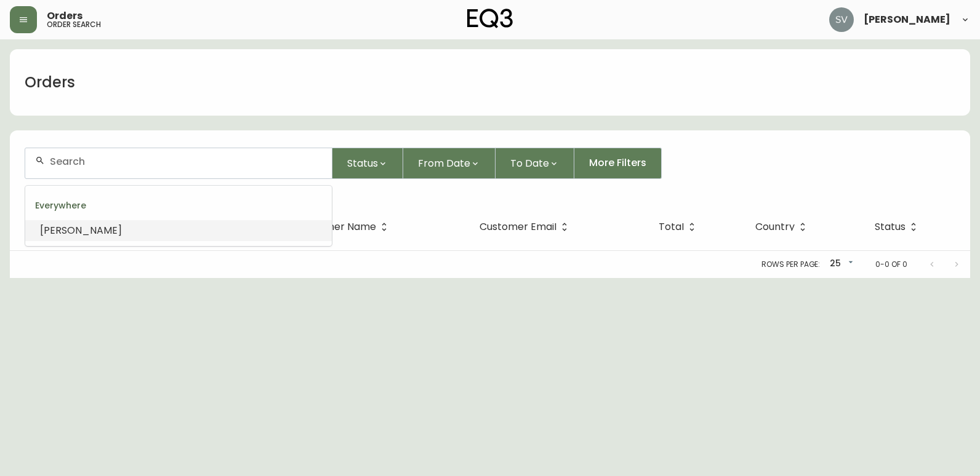 This screenshot has height=476, width=980. Describe the element at coordinates (490, 18) in the screenshot. I see `img: logo` at that location.